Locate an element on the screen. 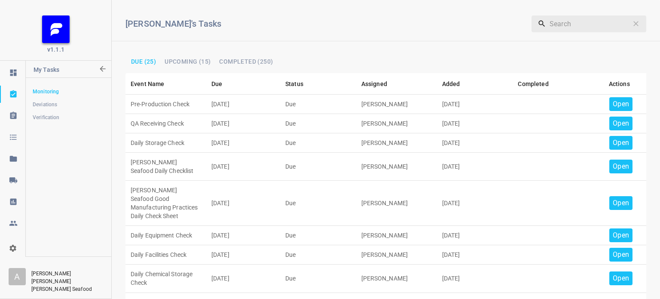 This screenshot has width=660, height=299. span: Completed (250) is located at coordinates (246, 61).